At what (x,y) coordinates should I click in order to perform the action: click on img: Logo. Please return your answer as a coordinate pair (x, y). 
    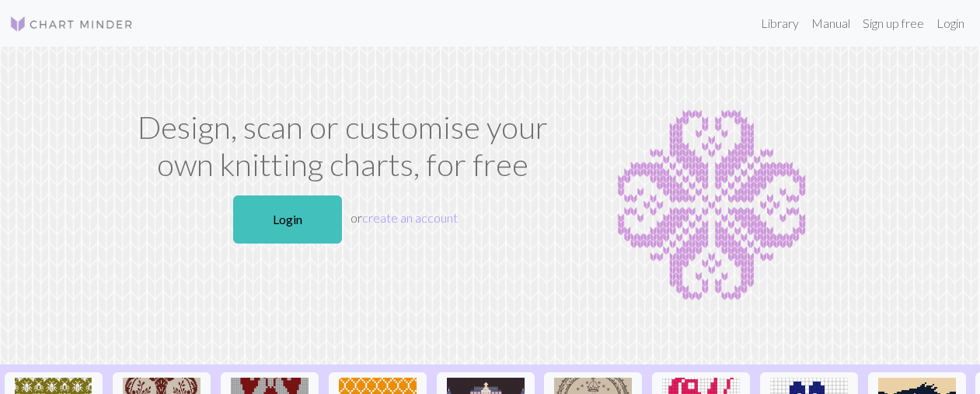
    Looking at the image, I should click on (72, 24).